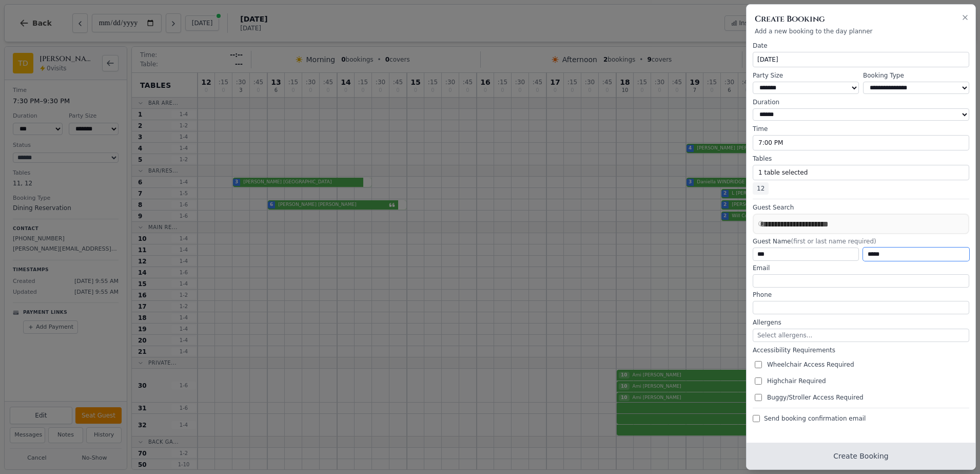 The image size is (980, 474). I want to click on label: Duration, so click(861, 102).